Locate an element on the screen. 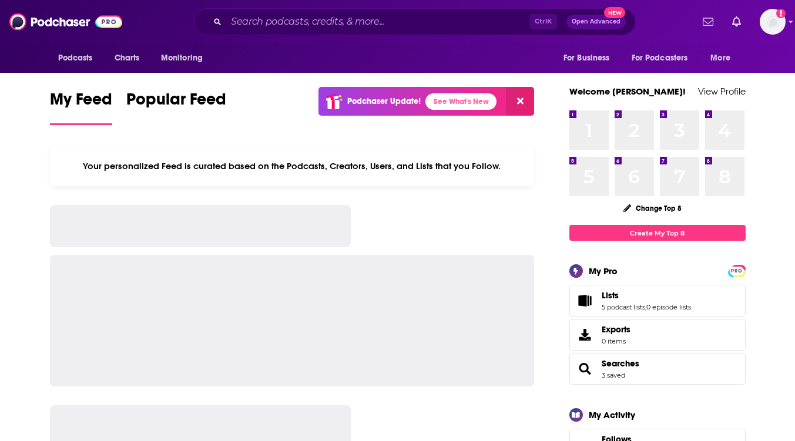 This screenshot has height=441, width=795. div: My Pro is located at coordinates (603, 271).